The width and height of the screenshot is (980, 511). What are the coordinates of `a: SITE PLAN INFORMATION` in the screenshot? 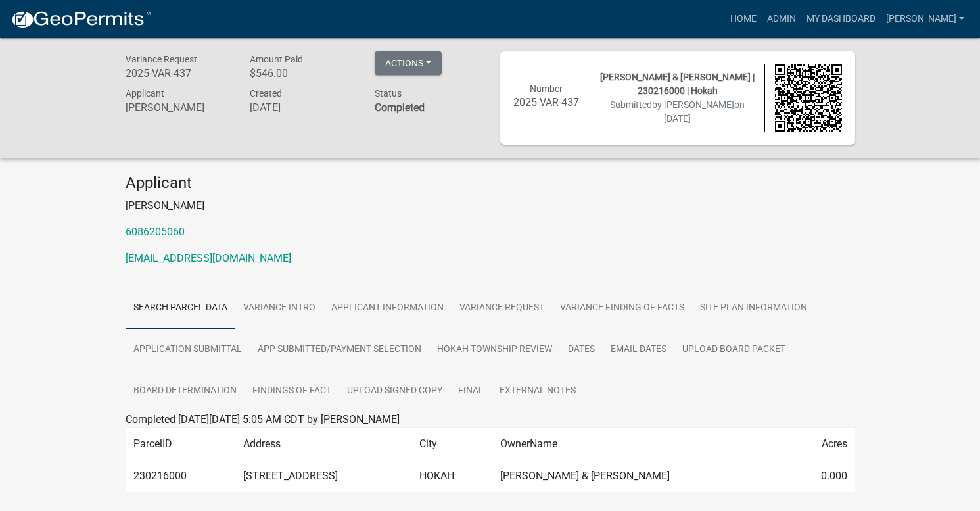 It's located at (754, 309).